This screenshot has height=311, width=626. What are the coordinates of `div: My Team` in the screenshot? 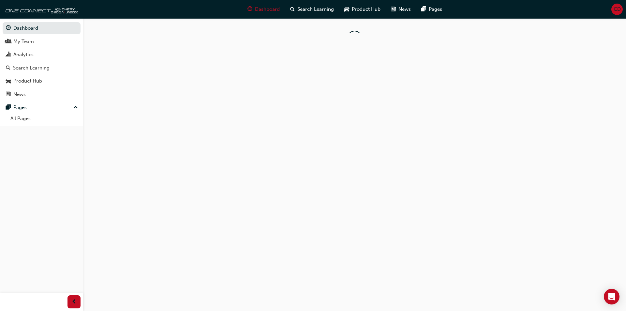 It's located at (23, 41).